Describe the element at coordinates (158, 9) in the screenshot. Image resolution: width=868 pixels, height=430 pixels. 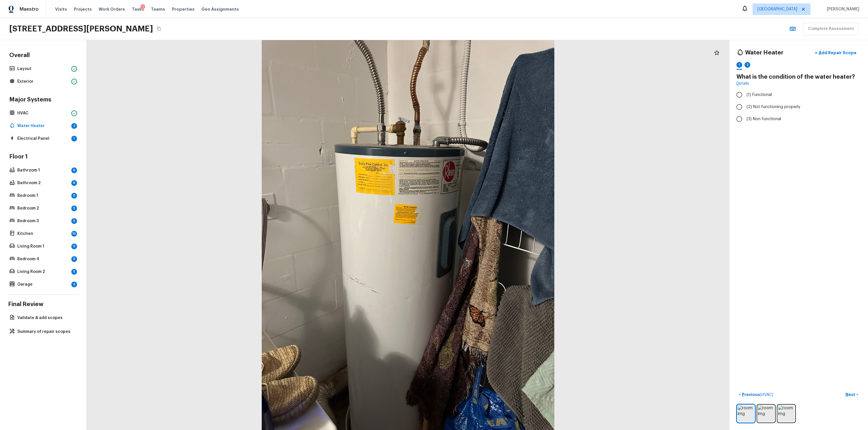
I see `span: Teams` at that location.